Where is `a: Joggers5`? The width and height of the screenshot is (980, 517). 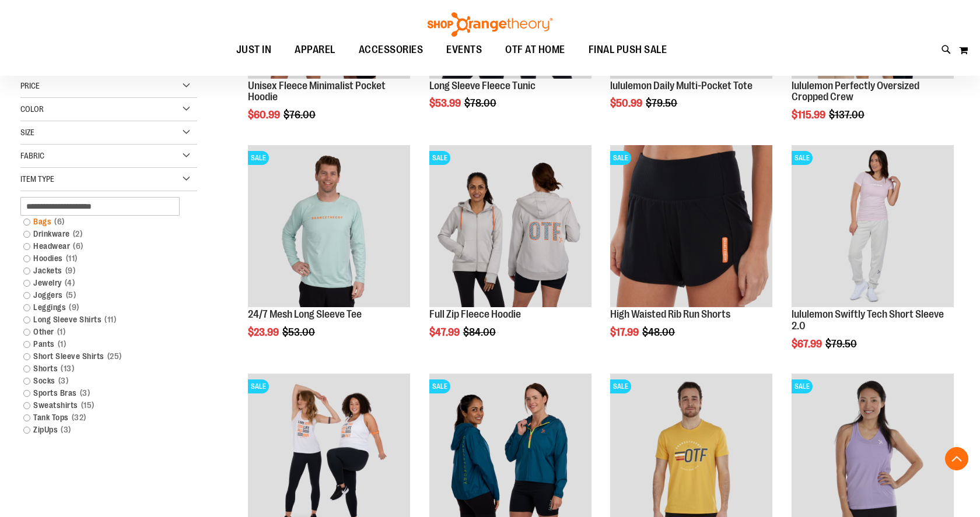 a: Joggers5 is located at coordinates (102, 295).